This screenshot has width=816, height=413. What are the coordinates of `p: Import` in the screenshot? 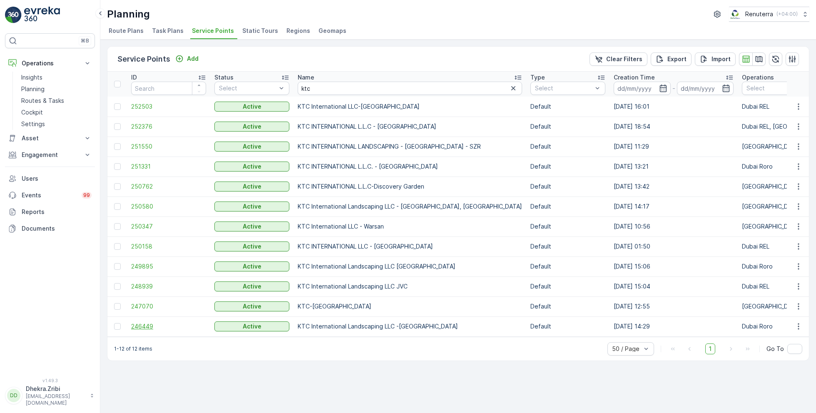 It's located at (721, 59).